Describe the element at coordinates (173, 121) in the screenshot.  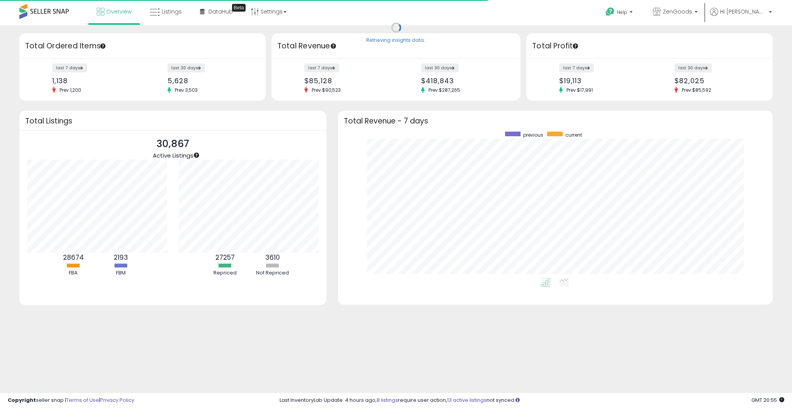
I see `h3: Total Listings` at that location.